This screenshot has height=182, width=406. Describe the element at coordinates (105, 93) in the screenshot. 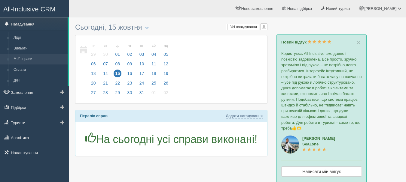

I see `span: 28` at that location.